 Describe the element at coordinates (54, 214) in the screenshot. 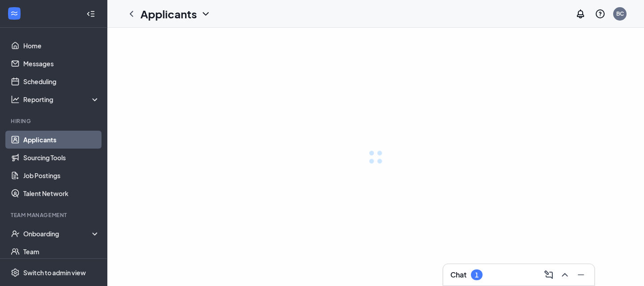

I see `div: Team Management` at that location.